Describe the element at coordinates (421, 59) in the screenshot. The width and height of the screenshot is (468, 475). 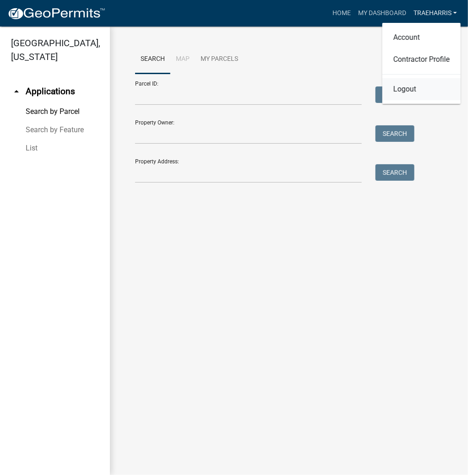
I see `a: Contractor Profile` at that location.